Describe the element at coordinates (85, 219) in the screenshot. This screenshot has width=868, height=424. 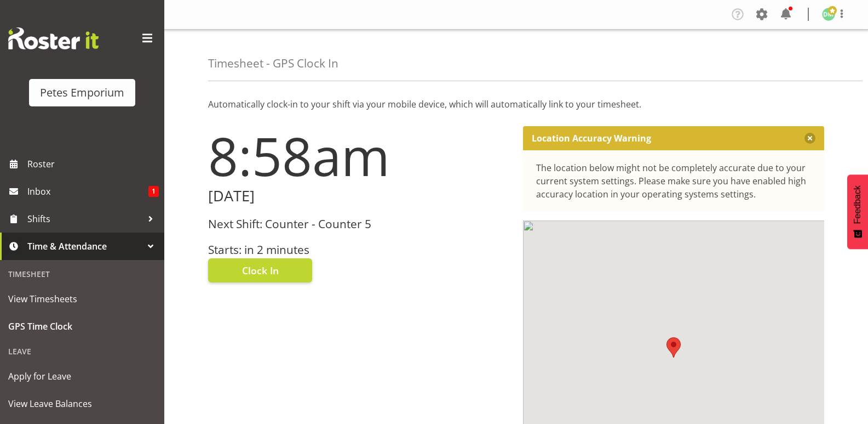
I see `span: Shifts` at that location.